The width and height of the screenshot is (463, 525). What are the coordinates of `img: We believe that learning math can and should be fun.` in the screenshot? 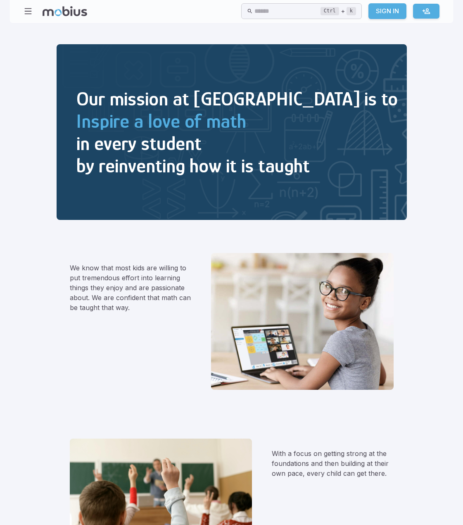 It's located at (302, 321).